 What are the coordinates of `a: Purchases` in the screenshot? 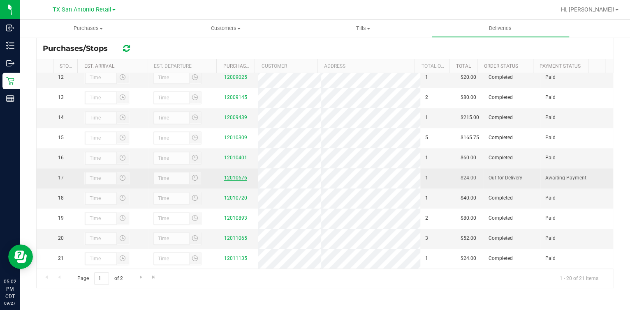 It's located at (88, 28).